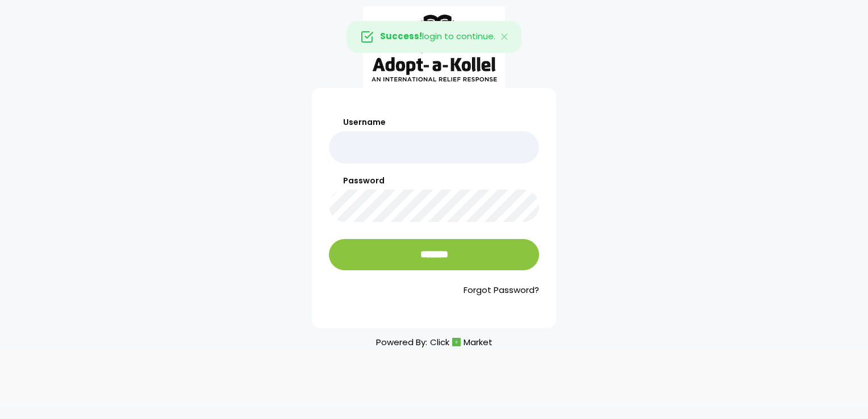 The height and width of the screenshot is (419, 868). I want to click on label: Username, so click(434, 122).